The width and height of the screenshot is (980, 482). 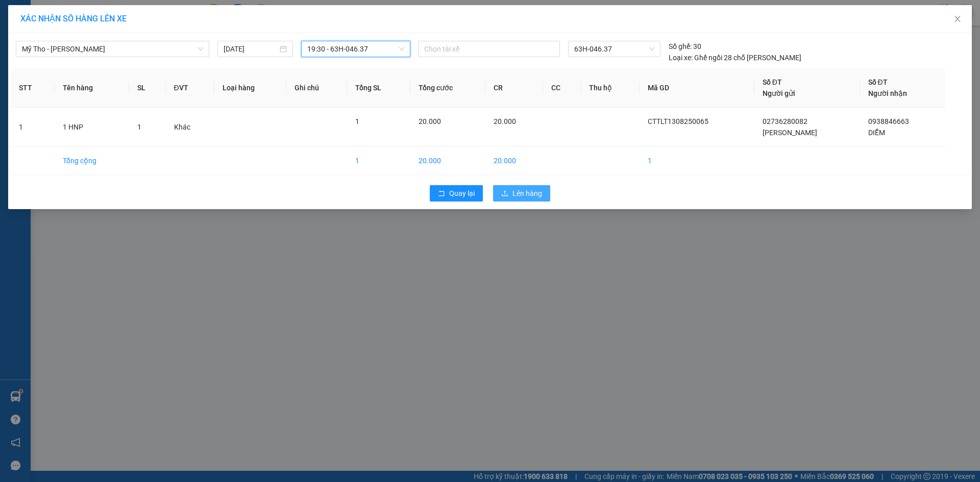 What do you see at coordinates (505, 194) in the screenshot?
I see `span: upload` at bounding box center [505, 194].